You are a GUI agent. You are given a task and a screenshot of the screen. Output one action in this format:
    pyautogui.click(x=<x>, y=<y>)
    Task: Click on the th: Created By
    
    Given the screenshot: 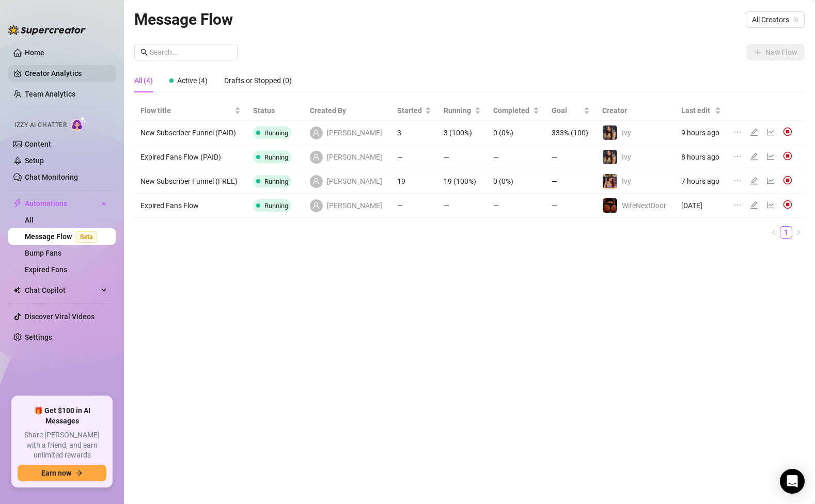 What is the action you would take?
    pyautogui.click(x=347, y=110)
    